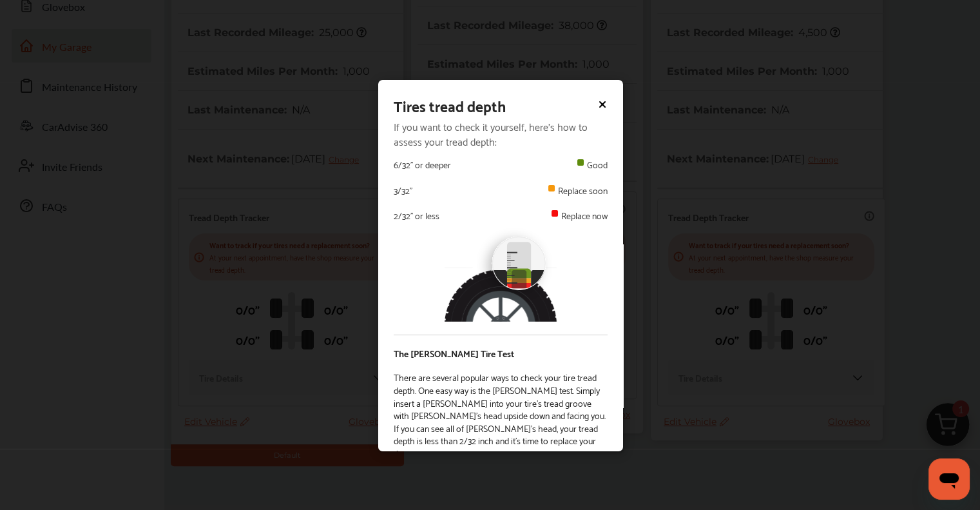 The image size is (980, 510). Describe the element at coordinates (500, 273) in the screenshot. I see `img: tire-tread-depth.a47f608a.svg` at that location.